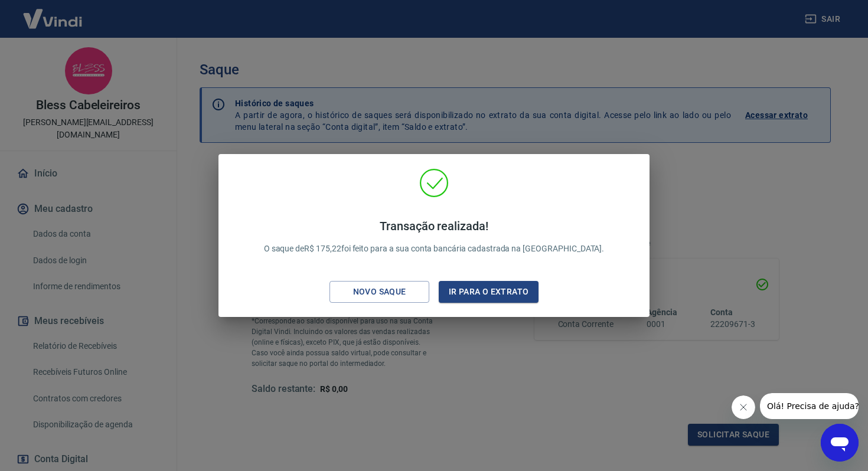 Image resolution: width=868 pixels, height=471 pixels. What do you see at coordinates (379, 292) in the screenshot?
I see `div: Novo saque` at bounding box center [379, 292].